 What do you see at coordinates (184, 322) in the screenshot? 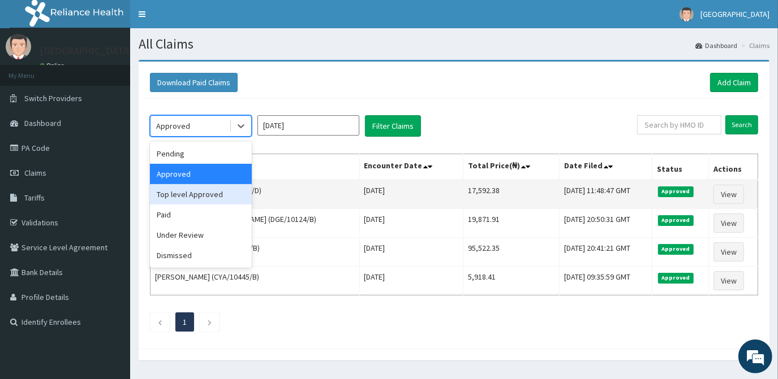
I see `a: Page 1 is your current page` at bounding box center [184, 322].